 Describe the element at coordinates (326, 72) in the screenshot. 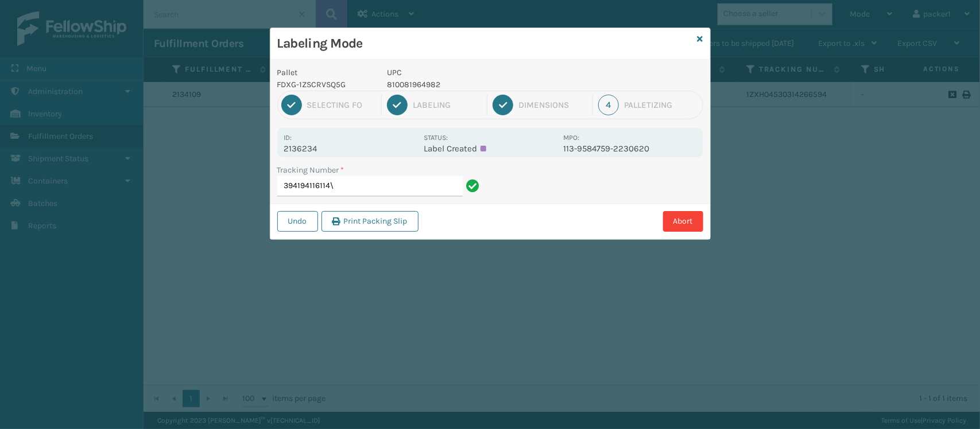

I see `p: Pallet` at that location.